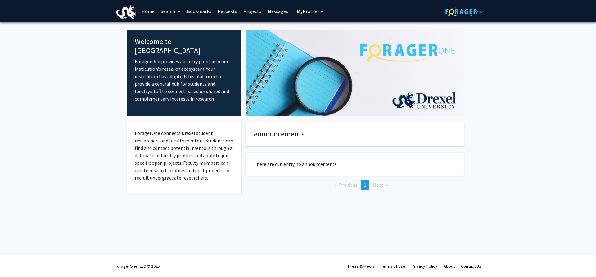 The image size is (596, 277). What do you see at coordinates (307, 11) in the screenshot?
I see `span: My Profile` at bounding box center [307, 11].